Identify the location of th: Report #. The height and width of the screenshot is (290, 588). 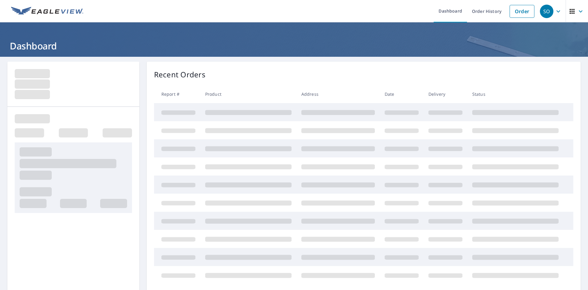
(177, 94).